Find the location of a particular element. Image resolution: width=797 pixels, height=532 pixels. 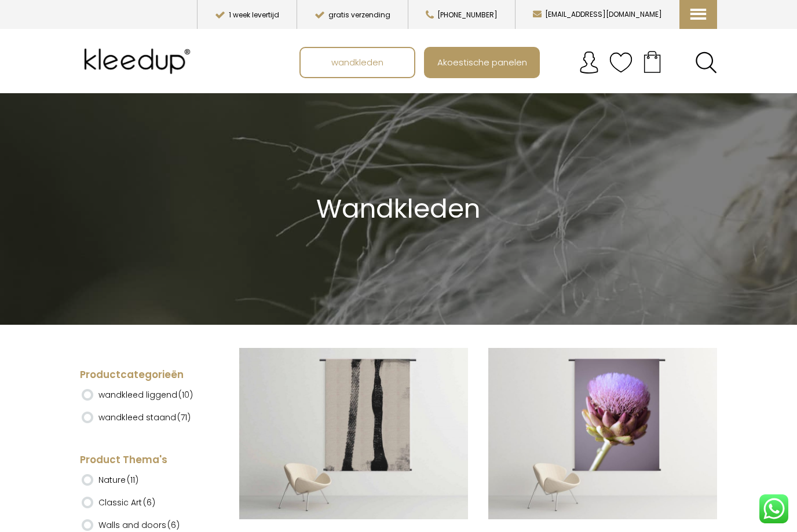

a: Akoestische panelen is located at coordinates (482, 62).